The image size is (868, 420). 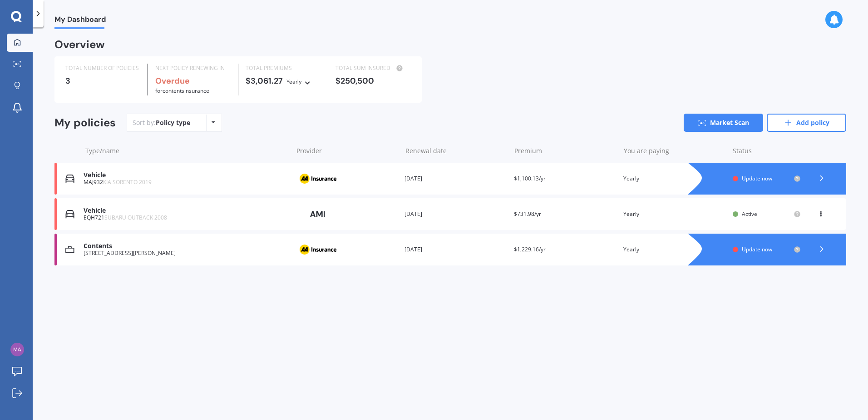 What do you see at coordinates (79, 44) in the screenshot?
I see `div: Overview` at bounding box center [79, 44].